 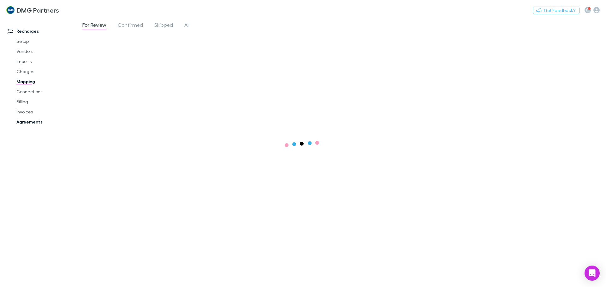 What do you see at coordinates (48, 82) in the screenshot?
I see `a: Mapping` at bounding box center [48, 82].